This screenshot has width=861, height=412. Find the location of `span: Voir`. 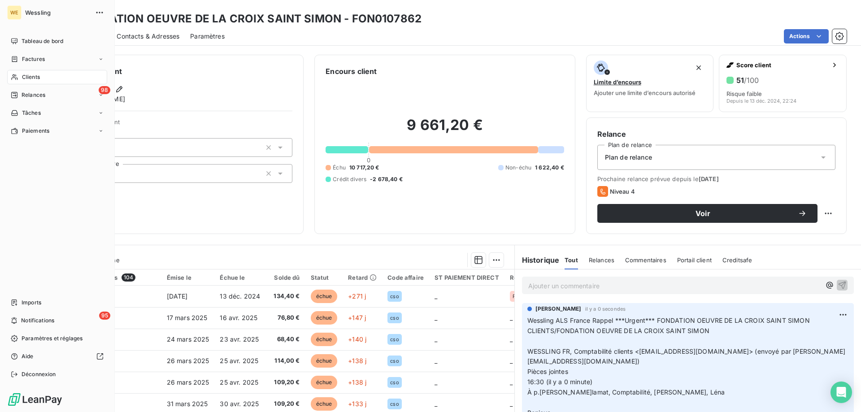

span: Voir is located at coordinates (703, 213).